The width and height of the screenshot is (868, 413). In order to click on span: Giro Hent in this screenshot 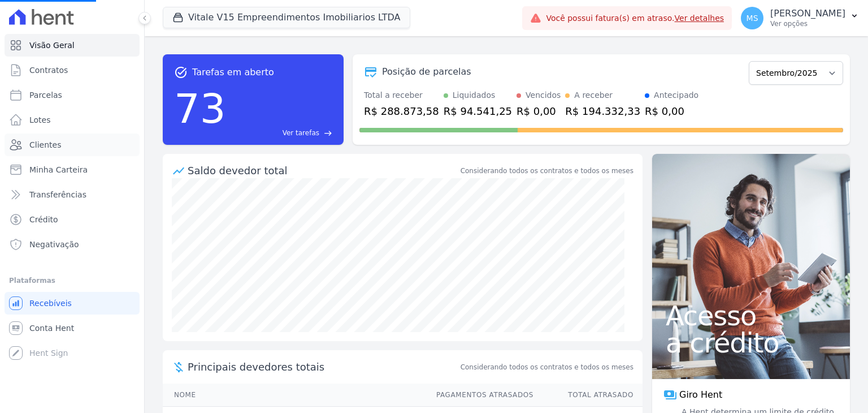, I will do `click(701, 394)`.